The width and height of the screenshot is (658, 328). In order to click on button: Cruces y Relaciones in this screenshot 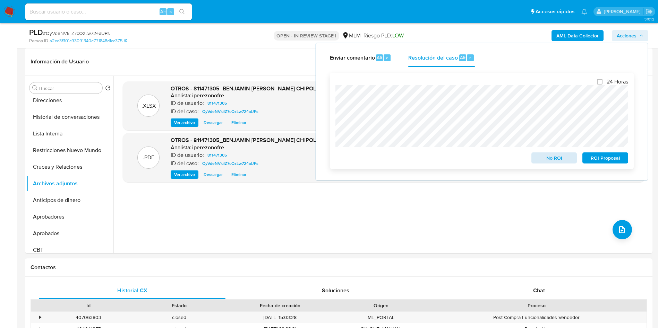, I will do `click(70, 167)`.